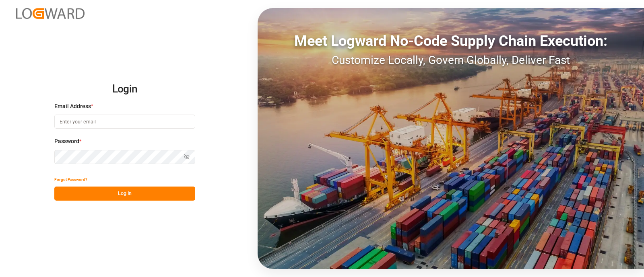 Image resolution: width=644 pixels, height=277 pixels. Describe the element at coordinates (125, 122) in the screenshot. I see `input: Enter your email` at that location.